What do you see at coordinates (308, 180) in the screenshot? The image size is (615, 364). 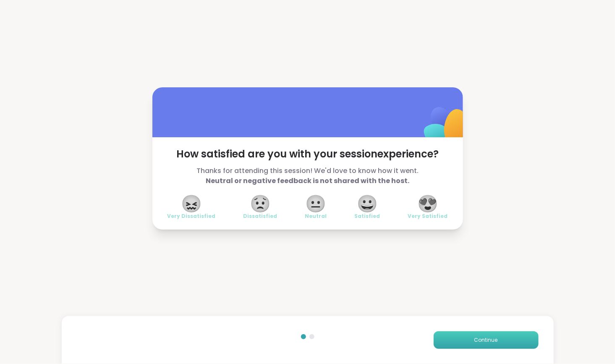 I see `b: Neutral or negative feedback is not shared with the host.` at bounding box center [308, 180].